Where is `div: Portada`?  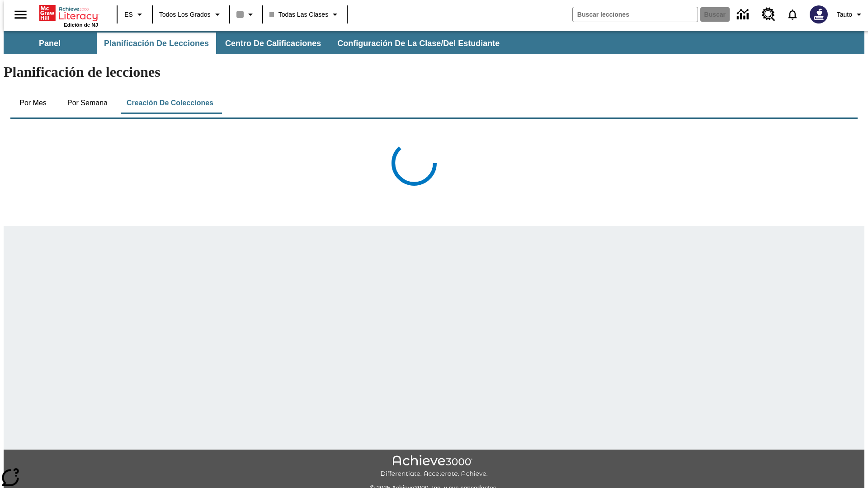
div: Portada is located at coordinates (69, 15).